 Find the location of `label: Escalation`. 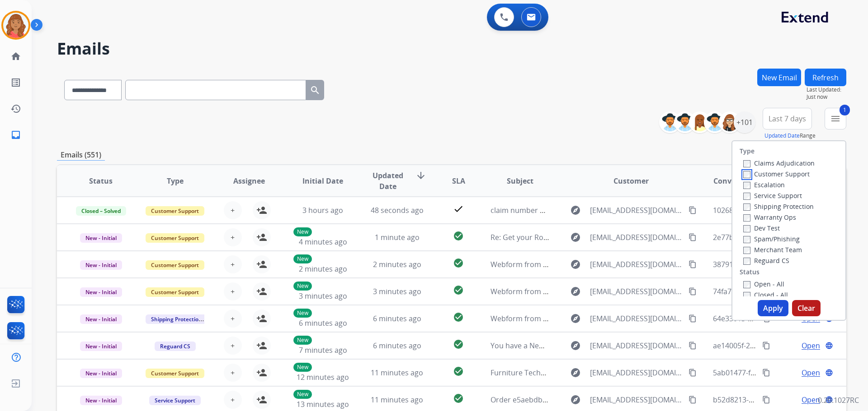

label: Escalation is located at coordinates (764, 185).